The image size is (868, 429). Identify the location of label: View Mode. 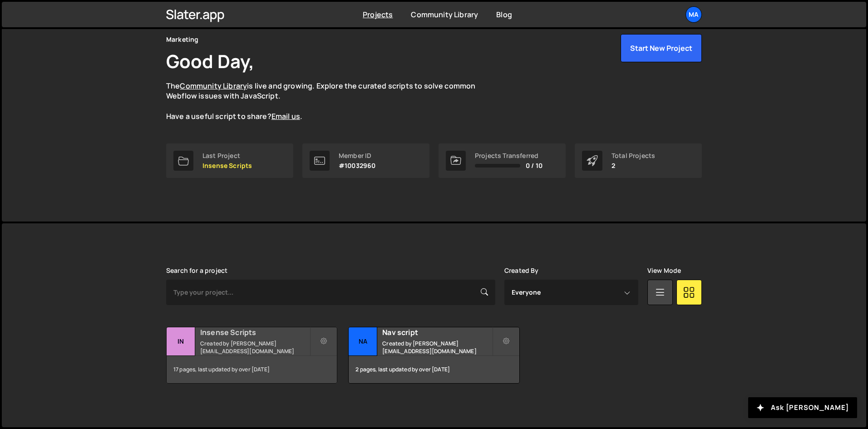
(664, 270).